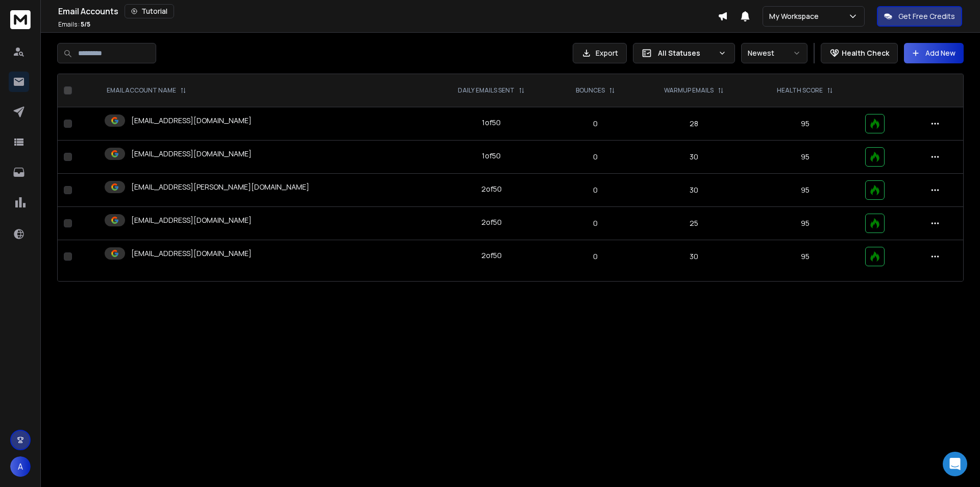 This screenshot has height=487, width=980. I want to click on span: 5 / 5, so click(86, 24).